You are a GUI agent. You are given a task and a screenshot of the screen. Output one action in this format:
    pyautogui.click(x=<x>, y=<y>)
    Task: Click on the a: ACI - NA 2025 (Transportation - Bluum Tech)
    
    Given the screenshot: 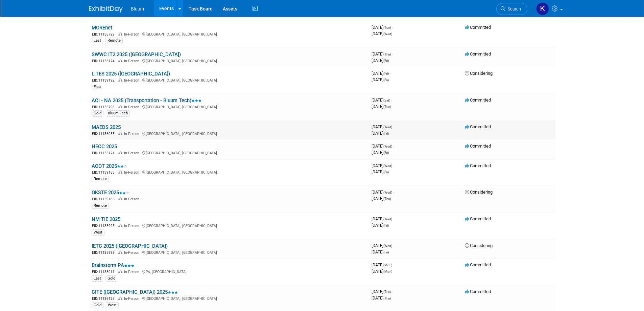 What is the action you would take?
    pyautogui.click(x=147, y=101)
    